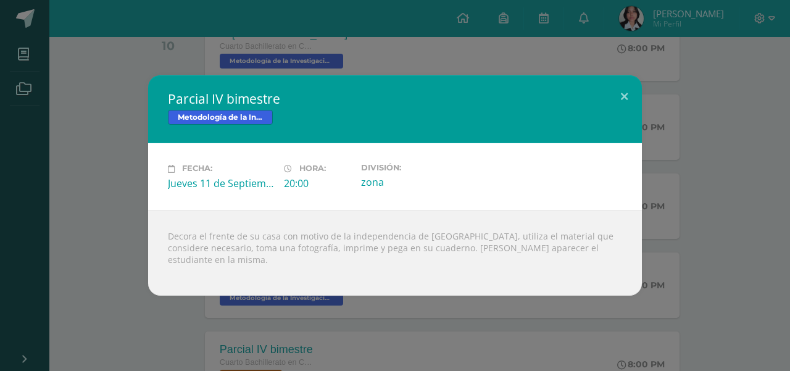  Describe the element at coordinates (312, 168) in the screenshot. I see `span: Hora:` at that location.